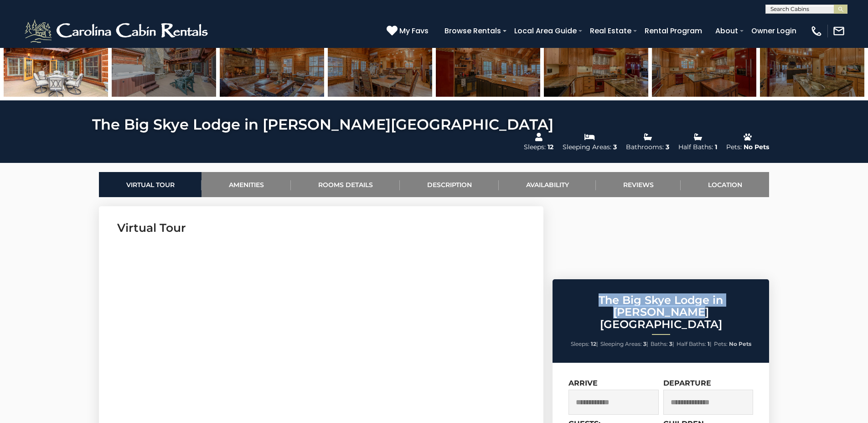 Image resolution: width=868 pixels, height=423 pixels. I want to click on label: Arrive, so click(583, 383).